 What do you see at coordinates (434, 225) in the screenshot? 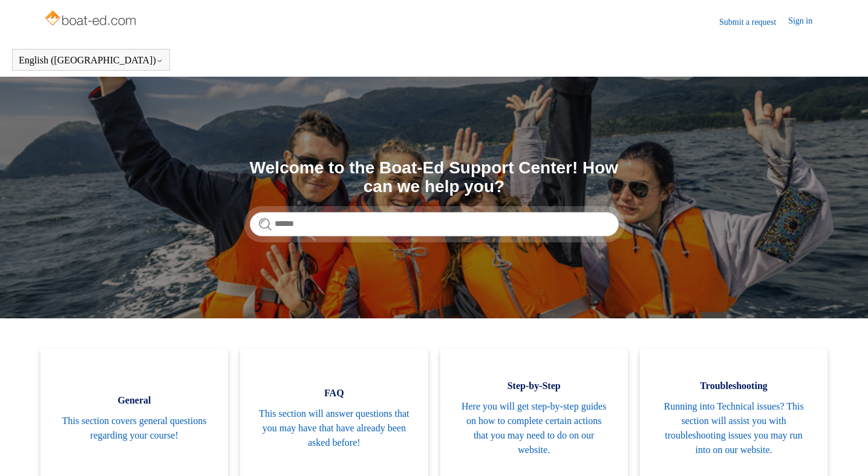
I see `input: Search` at bounding box center [434, 225].